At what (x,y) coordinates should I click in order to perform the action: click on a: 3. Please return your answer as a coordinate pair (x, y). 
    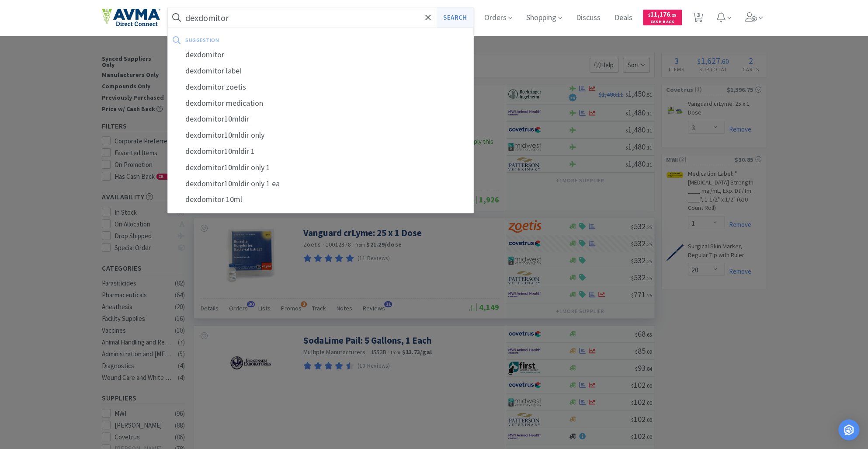
    Looking at the image, I should click on (698, 19).